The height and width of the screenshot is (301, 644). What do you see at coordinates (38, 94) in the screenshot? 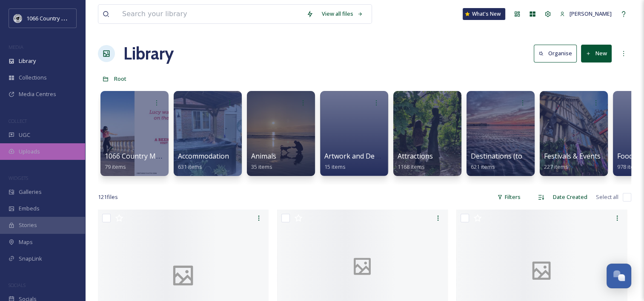
I see `span: Media Centres` at bounding box center [38, 94].